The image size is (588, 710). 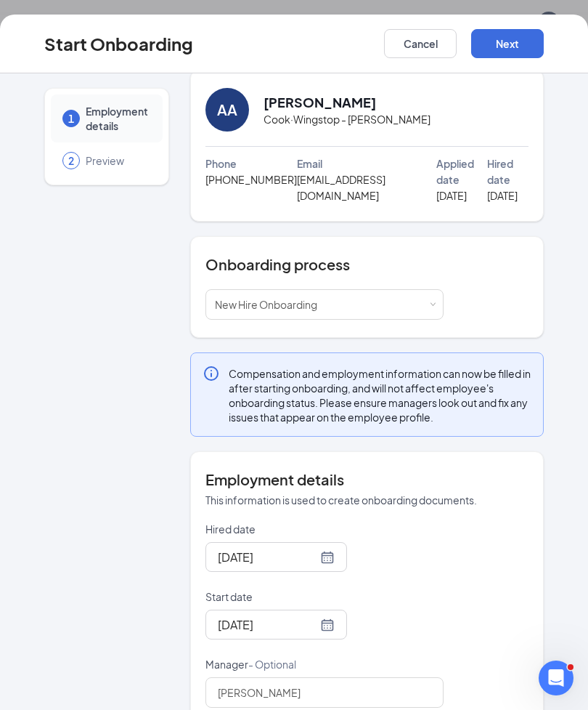 I want to click on button: Cancel, so click(x=421, y=43).